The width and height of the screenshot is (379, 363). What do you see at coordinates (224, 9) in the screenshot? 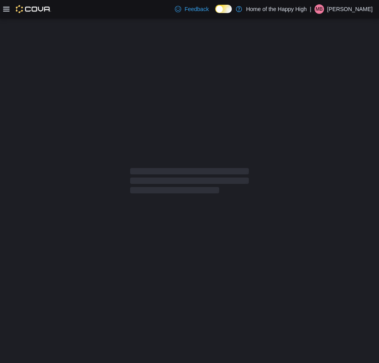
I see `input: Dark Mode` at bounding box center [224, 9].